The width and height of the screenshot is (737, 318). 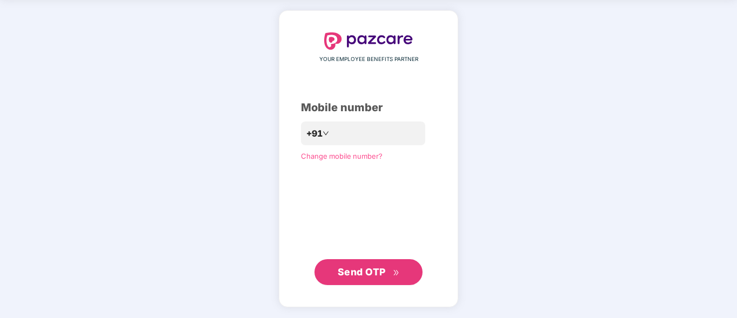 I want to click on span: Send OTP, so click(x=361, y=272).